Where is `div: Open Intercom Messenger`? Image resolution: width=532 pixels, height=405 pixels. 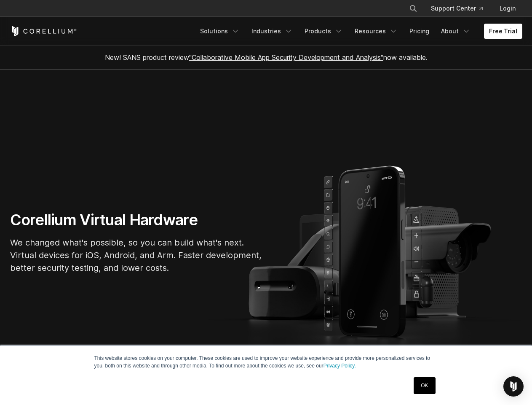 div: Open Intercom Messenger is located at coordinates (514, 386).